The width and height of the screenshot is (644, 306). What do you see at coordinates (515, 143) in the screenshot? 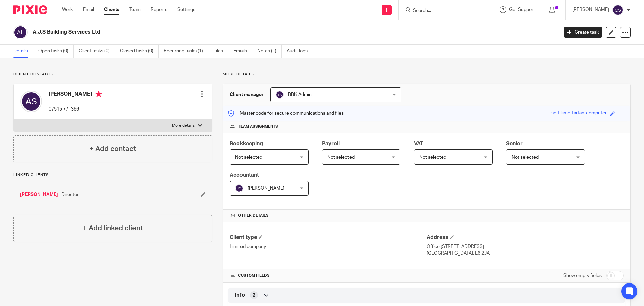
I see `span: Senior` at bounding box center [515, 143].